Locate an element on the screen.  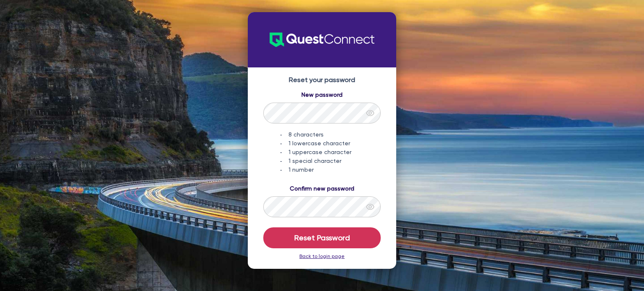
img: QuestConnect-Logo-new.701b7011.svg is located at coordinates (322, 40).